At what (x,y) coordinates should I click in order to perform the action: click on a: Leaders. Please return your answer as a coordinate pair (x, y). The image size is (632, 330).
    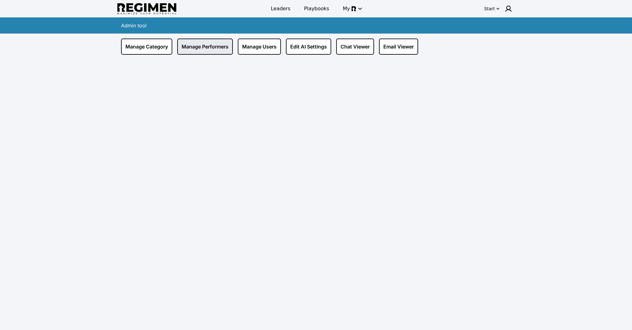
    Looking at the image, I should click on (280, 9).